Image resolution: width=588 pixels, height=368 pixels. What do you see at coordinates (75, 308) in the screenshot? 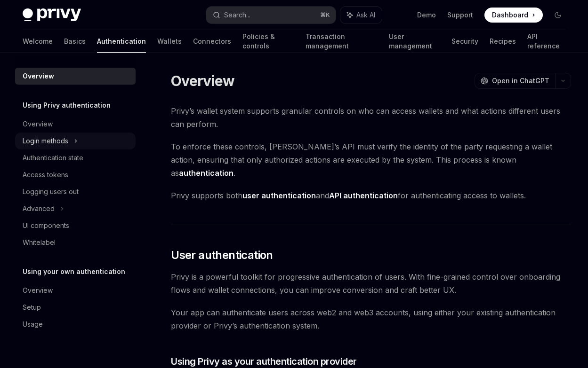
I see `a: Setup` at bounding box center [75, 308].